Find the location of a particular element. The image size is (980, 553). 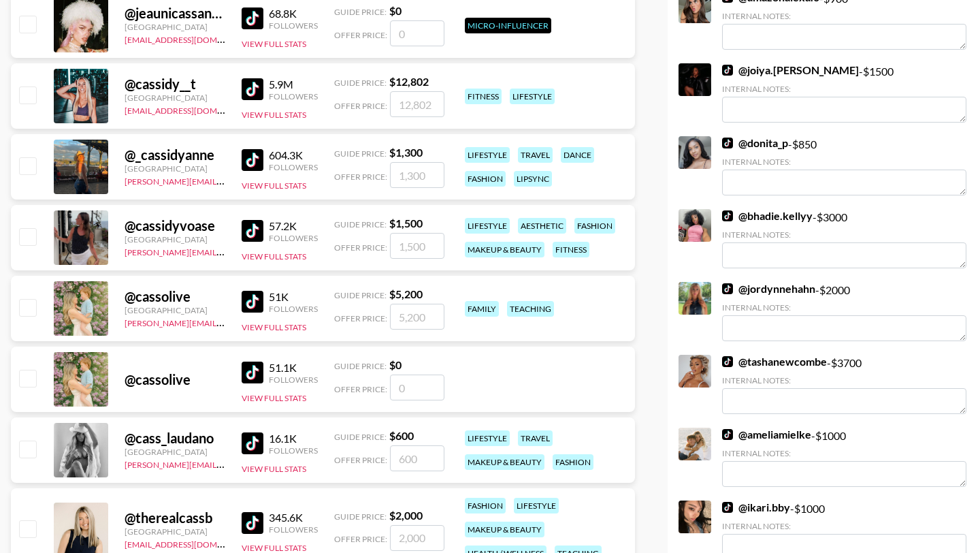

div: makeup & beauty is located at coordinates (504, 249).